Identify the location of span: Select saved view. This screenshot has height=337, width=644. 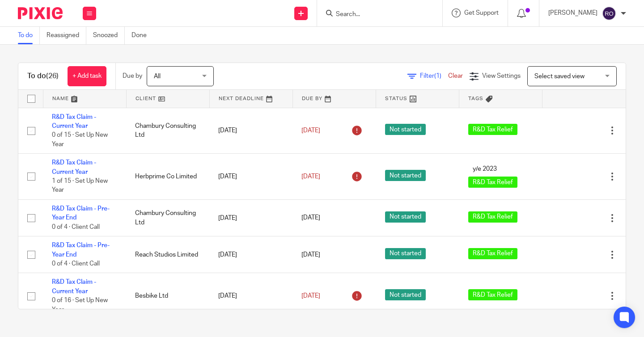
(559, 77).